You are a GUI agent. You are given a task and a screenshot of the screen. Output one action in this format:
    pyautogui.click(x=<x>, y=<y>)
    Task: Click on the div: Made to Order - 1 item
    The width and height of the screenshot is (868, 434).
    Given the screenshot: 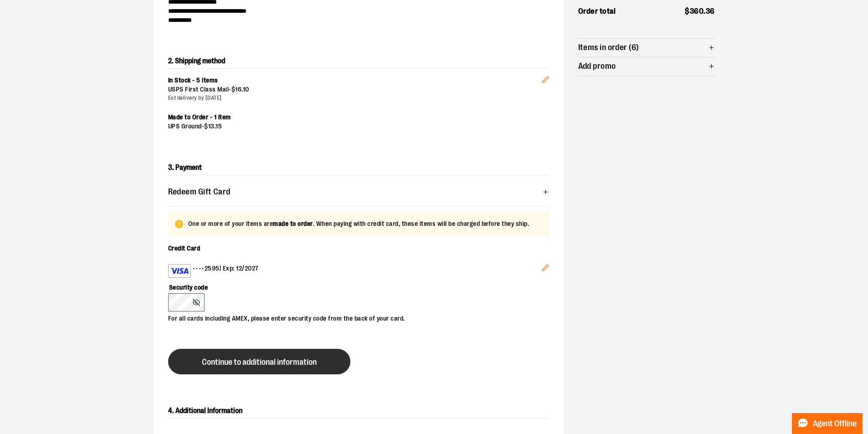 What is the action you would take?
    pyautogui.click(x=355, y=118)
    